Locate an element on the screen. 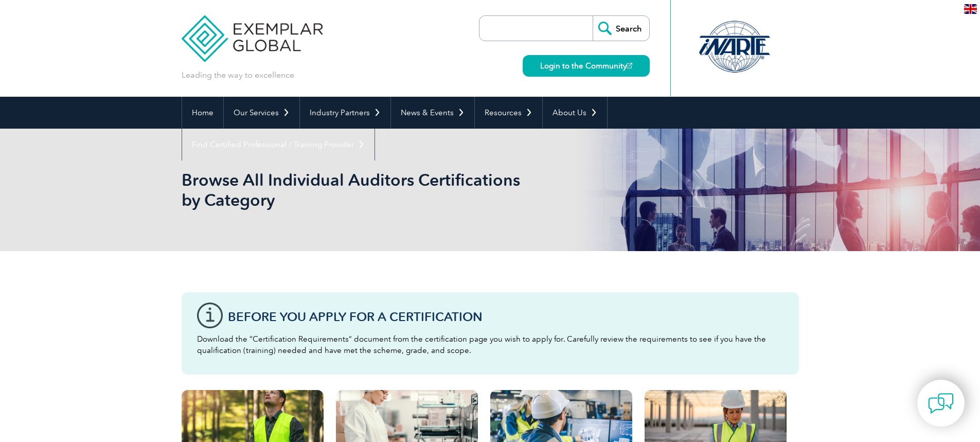 This screenshot has height=442, width=980. input: Search is located at coordinates (621, 28).